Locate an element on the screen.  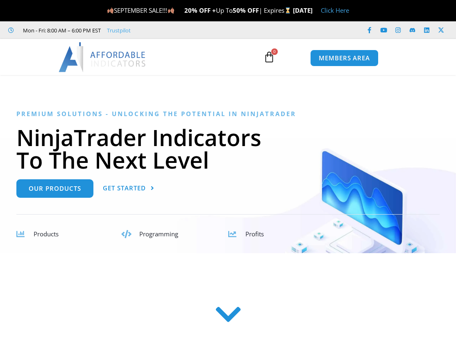
span: Mon - Fri: 8:00 AM – 6:00 PM EST is located at coordinates (61, 30).